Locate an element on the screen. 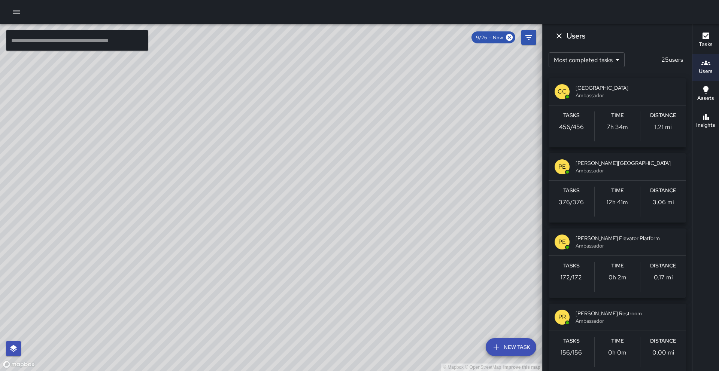 This screenshot has width=719, height=371. button: Users is located at coordinates (705, 67).